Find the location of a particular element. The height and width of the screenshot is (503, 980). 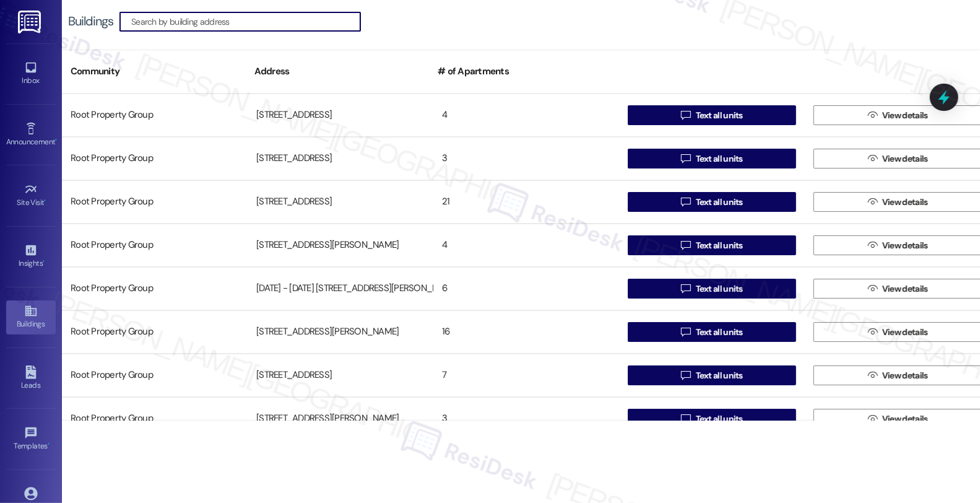

div: 6 is located at coordinates (526, 289).